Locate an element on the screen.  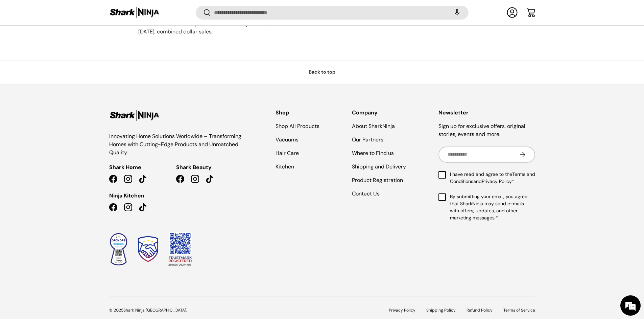
span: I have read and agree to the and * is located at coordinates (493, 178).